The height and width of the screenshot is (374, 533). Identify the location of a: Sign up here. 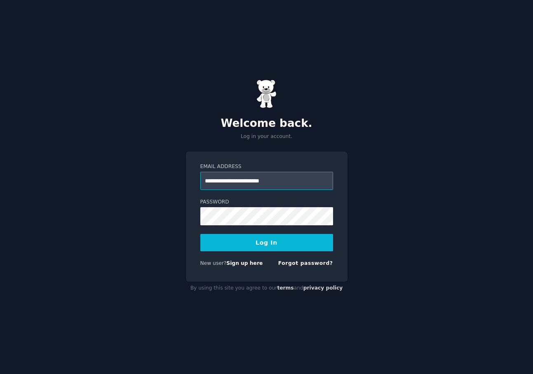
(245, 263).